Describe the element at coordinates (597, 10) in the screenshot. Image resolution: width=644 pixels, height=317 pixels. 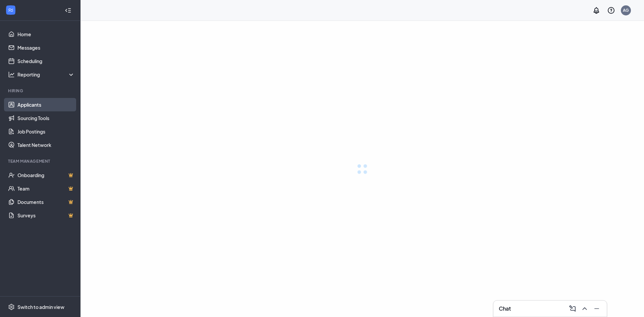
I see `svg: Notifications` at that location.